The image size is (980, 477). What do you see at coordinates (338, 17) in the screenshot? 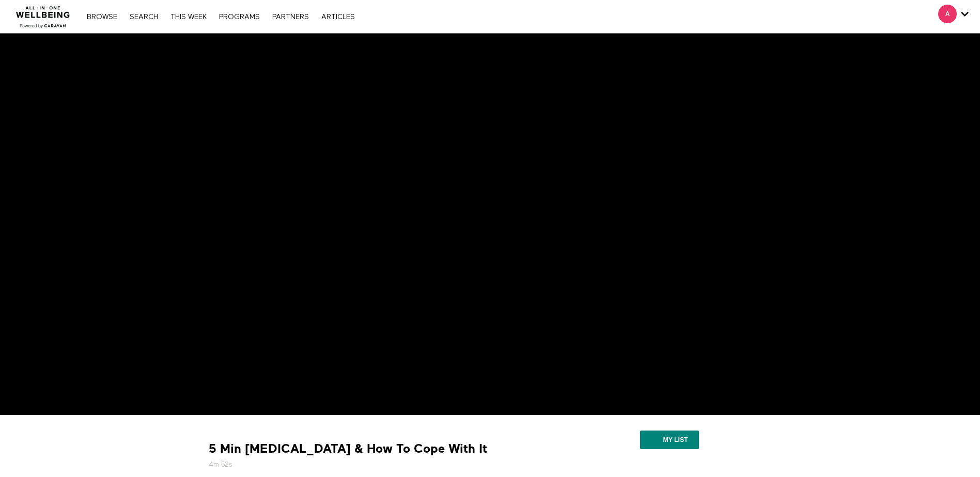
I see `a: ARTICLES` at bounding box center [338, 17].